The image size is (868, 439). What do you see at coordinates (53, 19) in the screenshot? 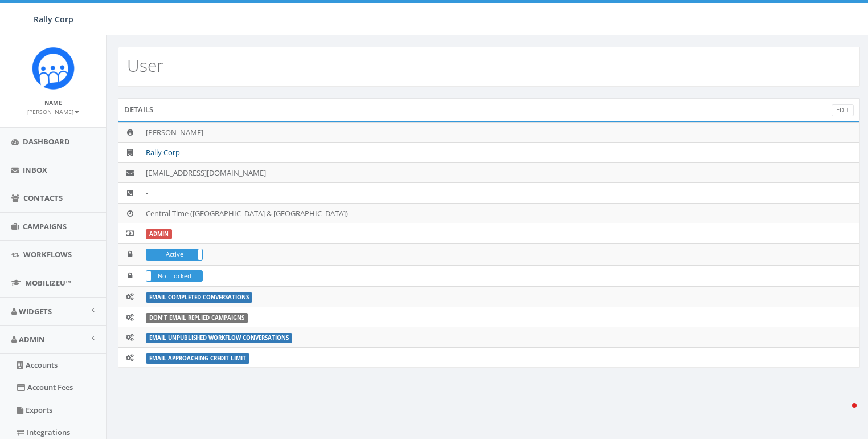
I see `span: Rally Corp` at bounding box center [53, 19].